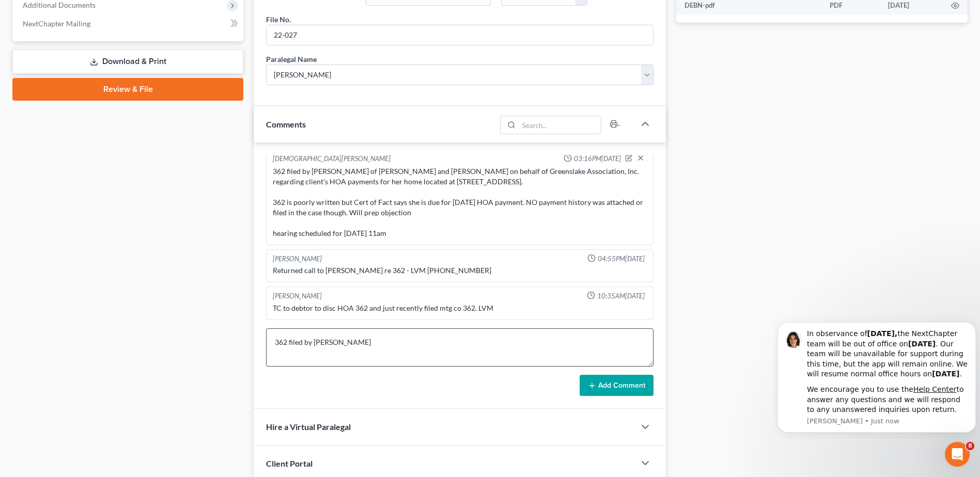 The width and height of the screenshot is (980, 477). What do you see at coordinates (970, 446) in the screenshot?
I see `span: 8` at bounding box center [970, 446].